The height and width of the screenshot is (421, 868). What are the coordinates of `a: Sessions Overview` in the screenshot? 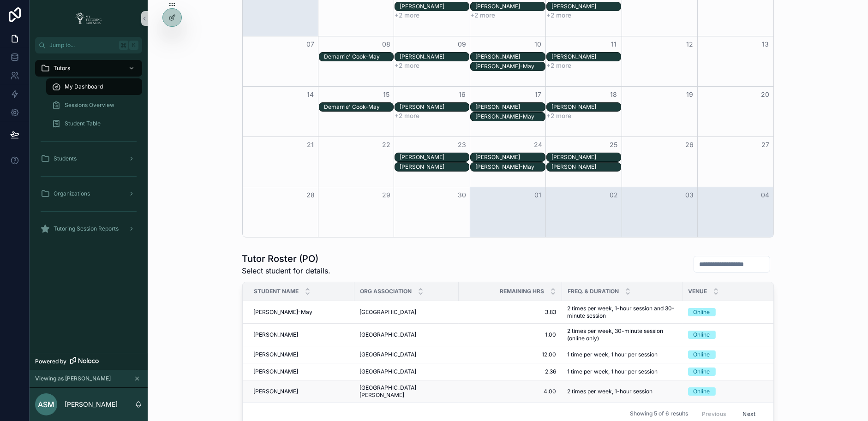 It's located at (94, 105).